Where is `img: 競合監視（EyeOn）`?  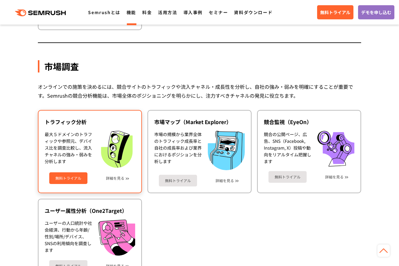 img: 競合監視（EyeOn） is located at coordinates (336, 149).